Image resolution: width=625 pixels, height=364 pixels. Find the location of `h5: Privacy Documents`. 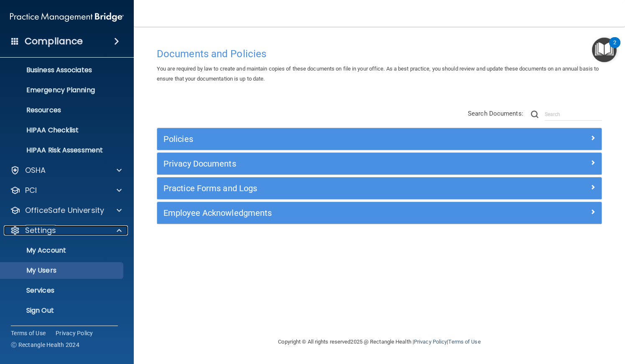

h5: Privacy Documents is located at coordinates (324, 164).